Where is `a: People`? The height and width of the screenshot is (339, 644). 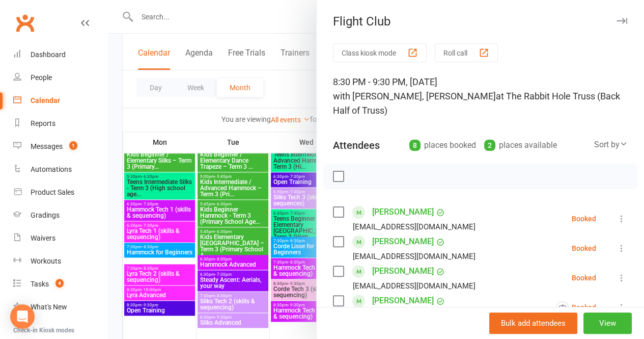
a: People is located at coordinates (61, 78).